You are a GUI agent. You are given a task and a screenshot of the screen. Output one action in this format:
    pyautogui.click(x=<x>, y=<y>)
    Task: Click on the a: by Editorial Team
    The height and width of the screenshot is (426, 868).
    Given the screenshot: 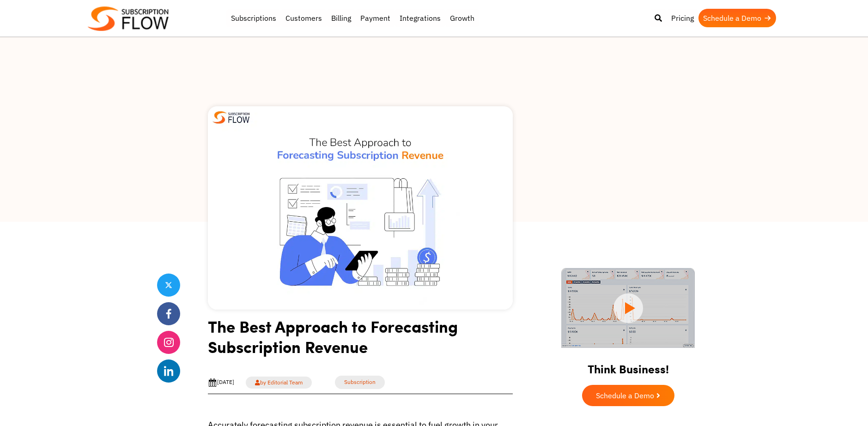 What is the action you would take?
    pyautogui.click(x=278, y=383)
    